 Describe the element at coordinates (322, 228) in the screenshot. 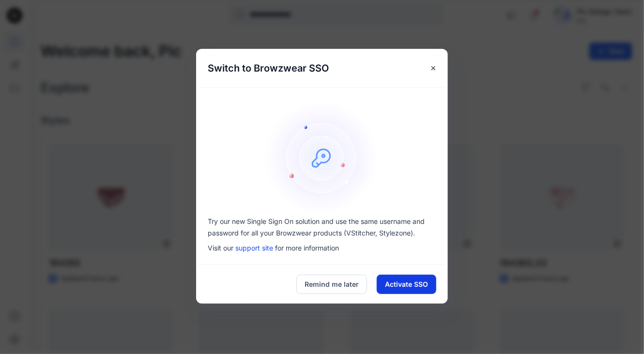

I see `p: Try our new Single Sign On solution and use the same username and password for all your Browzwear...` at that location.